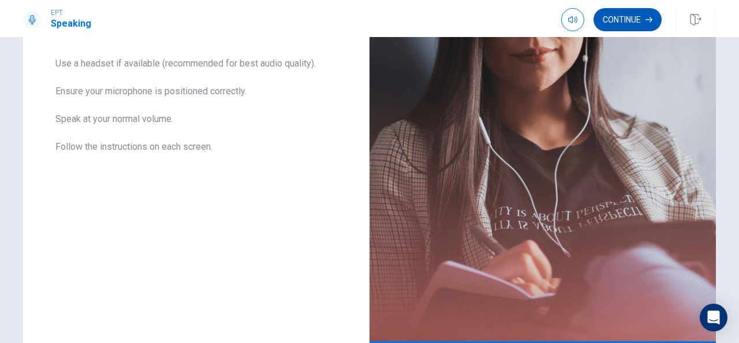 The image size is (739, 343). I want to click on div: Open Intercom Messenger, so click(714, 317).